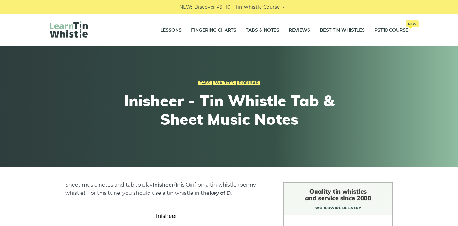  Describe the element at coordinates (249, 83) in the screenshot. I see `a: Popular` at that location.